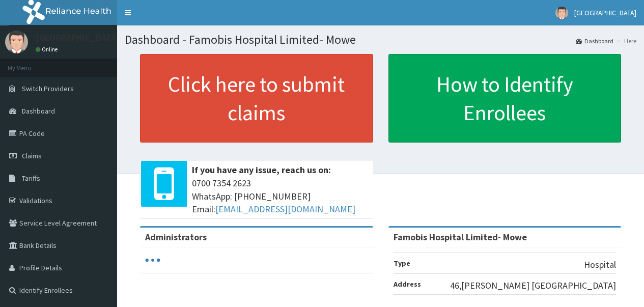  Describe the element at coordinates (262, 170) in the screenshot. I see `b: If you have any issue, reach us on:` at that location.